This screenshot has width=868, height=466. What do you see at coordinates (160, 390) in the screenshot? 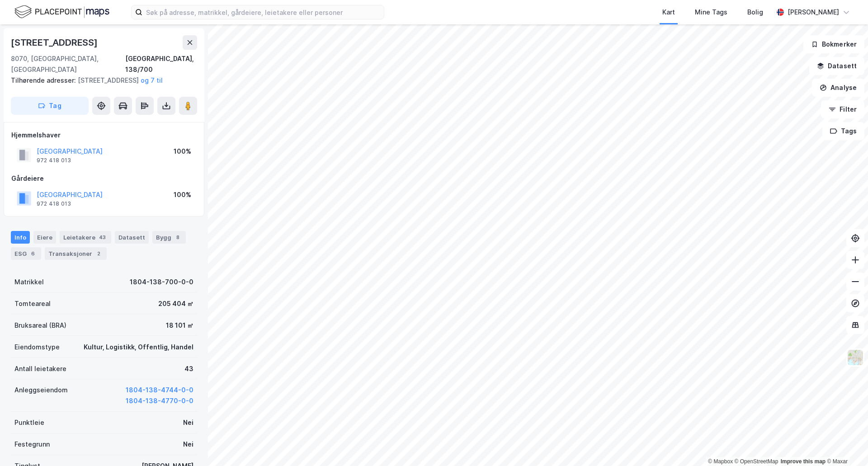
I see `button: 1804-138-4744-0-0` at bounding box center [160, 390].